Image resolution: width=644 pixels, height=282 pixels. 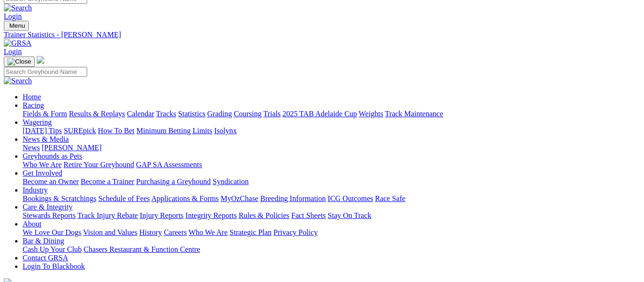 What do you see at coordinates (17, 25) in the screenshot?
I see `span: Menu` at bounding box center [17, 25].